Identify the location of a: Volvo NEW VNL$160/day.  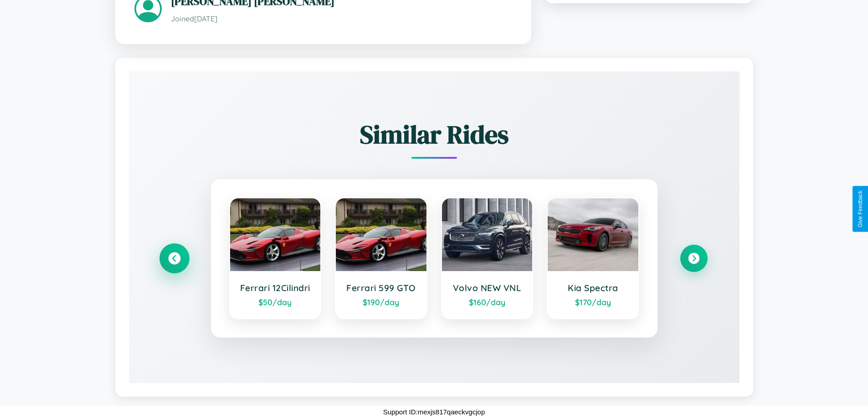
(487, 258).